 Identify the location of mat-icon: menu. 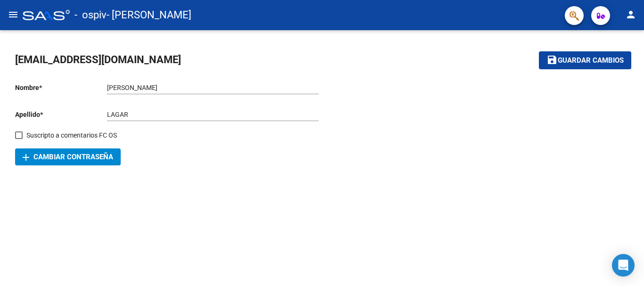
(13, 15).